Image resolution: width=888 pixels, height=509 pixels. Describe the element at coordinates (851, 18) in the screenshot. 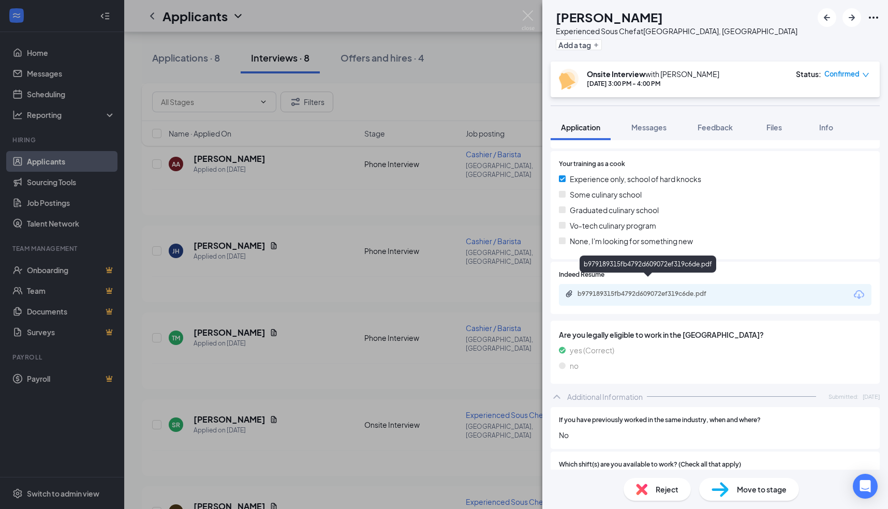

I see `button: ArrowRight` at that location.